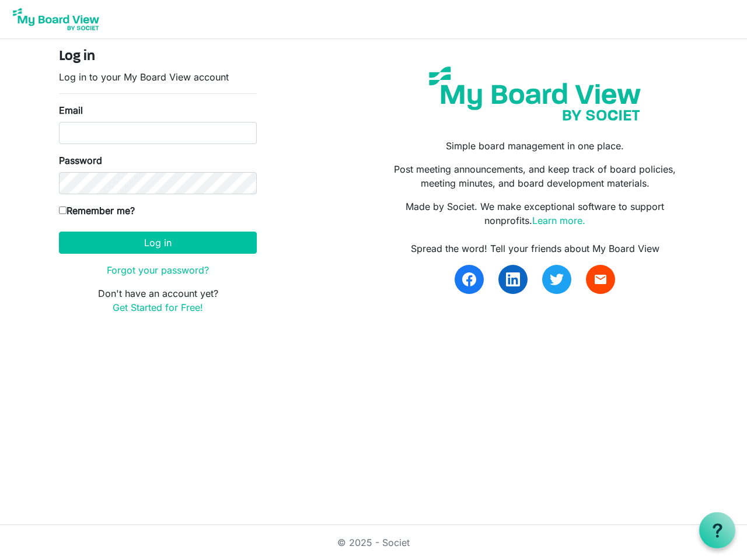 The image size is (747, 560). I want to click on span: email, so click(601, 280).